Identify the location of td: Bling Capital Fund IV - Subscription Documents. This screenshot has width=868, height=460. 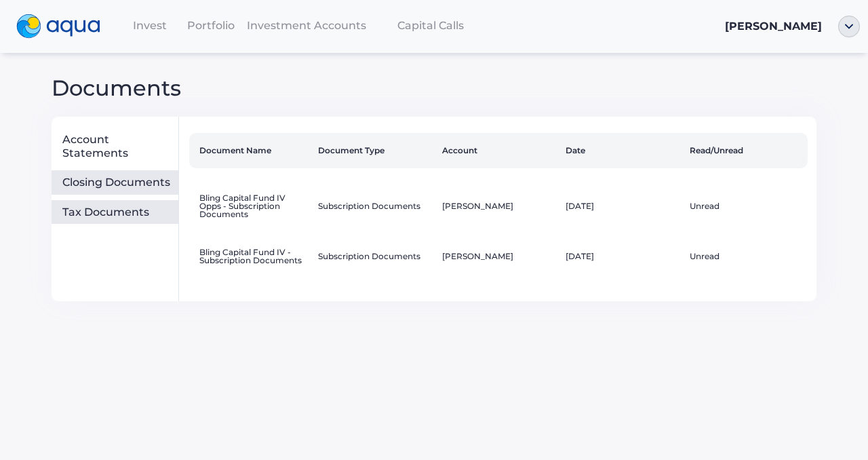
(251, 257).